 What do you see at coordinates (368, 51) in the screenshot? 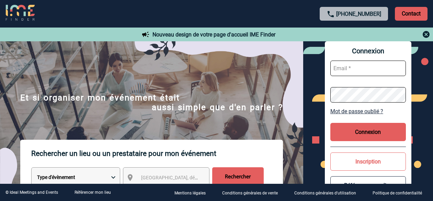
I see `span: Connexion` at bounding box center [368, 51].